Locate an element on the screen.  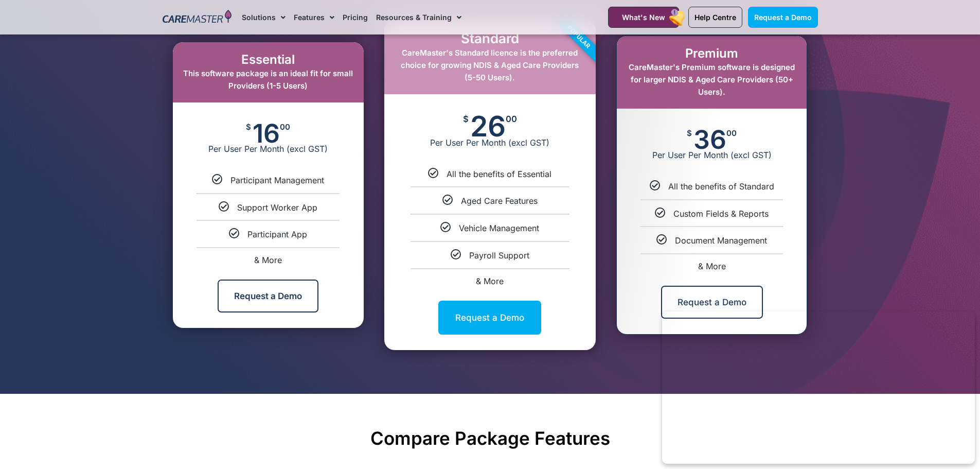
h2: Compare Package Features is located at coordinates (491, 438).